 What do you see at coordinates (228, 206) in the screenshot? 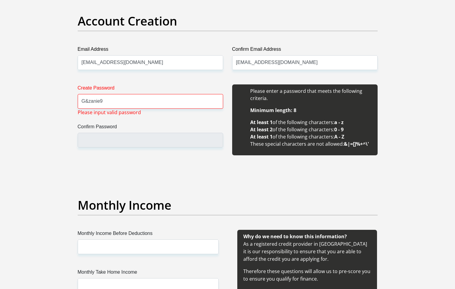
I see `h2: Monthly Income` at bounding box center [228, 206].